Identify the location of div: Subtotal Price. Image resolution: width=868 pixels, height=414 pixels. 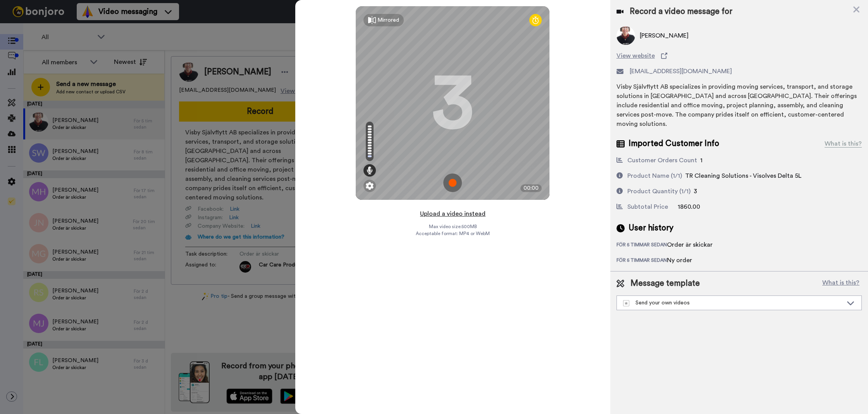
(648, 207).